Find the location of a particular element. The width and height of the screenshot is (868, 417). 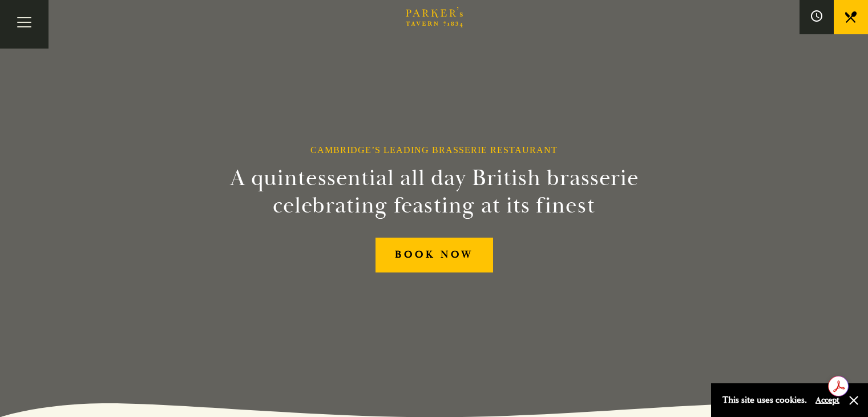

button: Close and accept is located at coordinates (854, 400).